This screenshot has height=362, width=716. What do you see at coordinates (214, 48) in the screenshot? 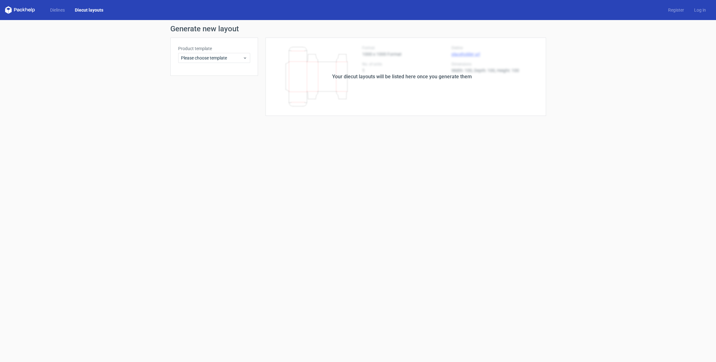
I see `label: Product template` at bounding box center [214, 48].